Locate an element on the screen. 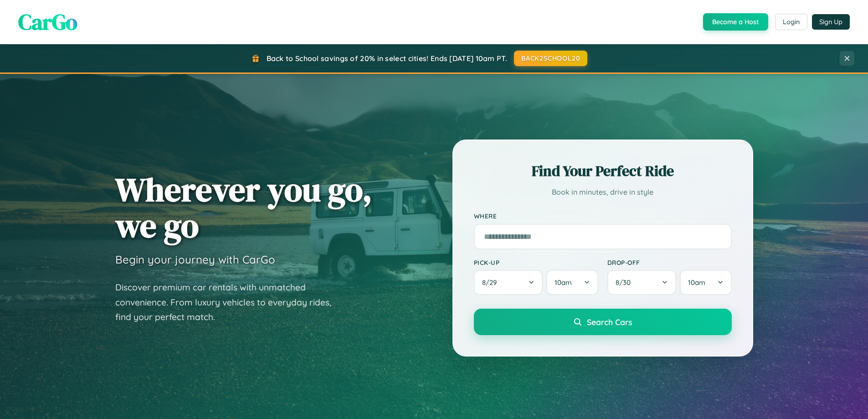  button: BACK2SCHOOL20 is located at coordinates (550, 59).